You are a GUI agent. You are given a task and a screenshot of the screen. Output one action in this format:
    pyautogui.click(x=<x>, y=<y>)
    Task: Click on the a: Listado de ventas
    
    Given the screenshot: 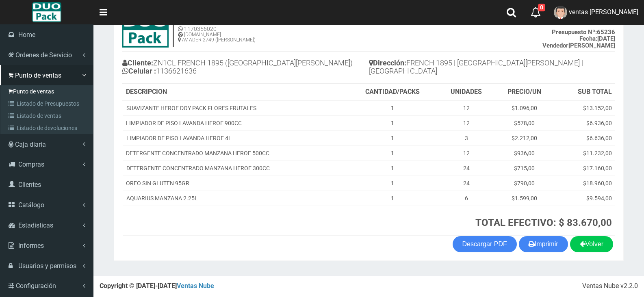 What is the action you would take?
    pyautogui.click(x=47, y=116)
    